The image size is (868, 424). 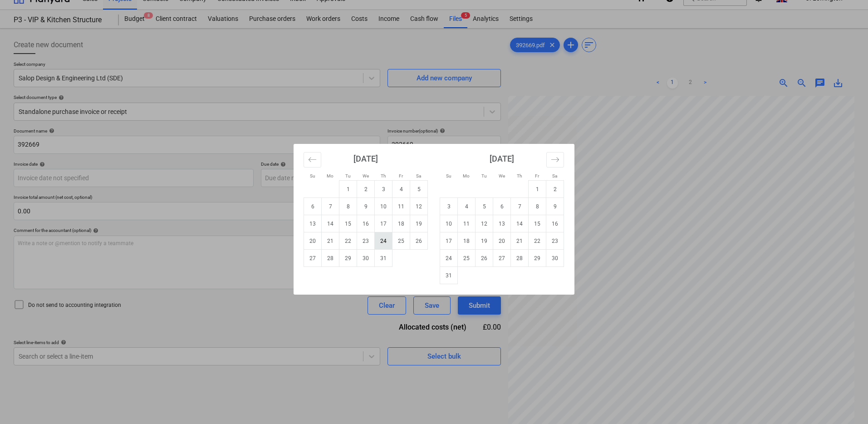 What do you see at coordinates (366, 224) in the screenshot?
I see `td: Wednesday, July 16, 2025` at bounding box center [366, 224].